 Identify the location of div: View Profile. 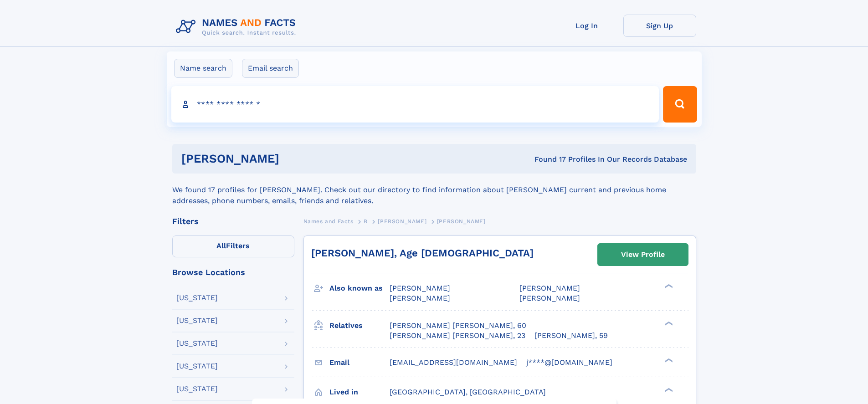
(643, 254).